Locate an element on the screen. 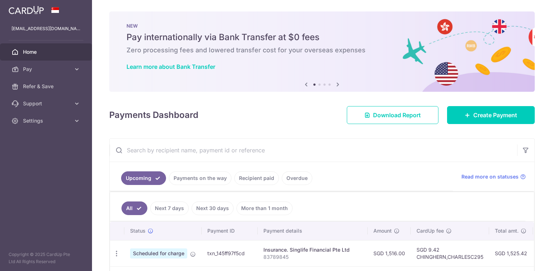 The image size is (552, 271). span: Pay is located at coordinates (47, 69).